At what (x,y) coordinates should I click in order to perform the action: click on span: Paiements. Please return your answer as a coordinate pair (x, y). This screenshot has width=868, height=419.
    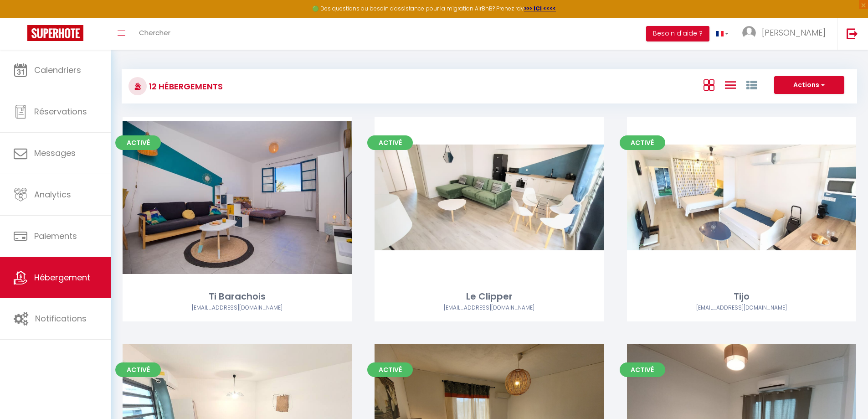
    Looking at the image, I should click on (55, 236).